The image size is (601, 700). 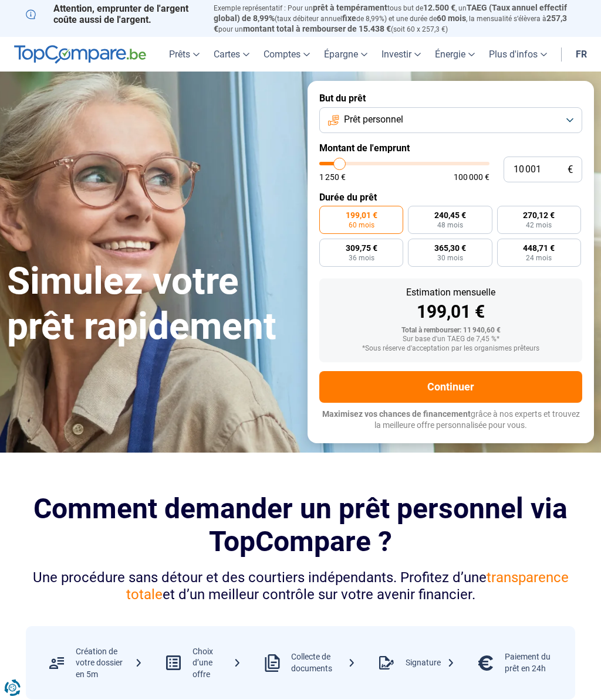 What do you see at coordinates (394, 18) in the screenshot?
I see `p: Exemple représentatif : Pour un tous but de , un (taux débiteur annuel de 8,99%) et une durée de ...` at bounding box center [394, 18].